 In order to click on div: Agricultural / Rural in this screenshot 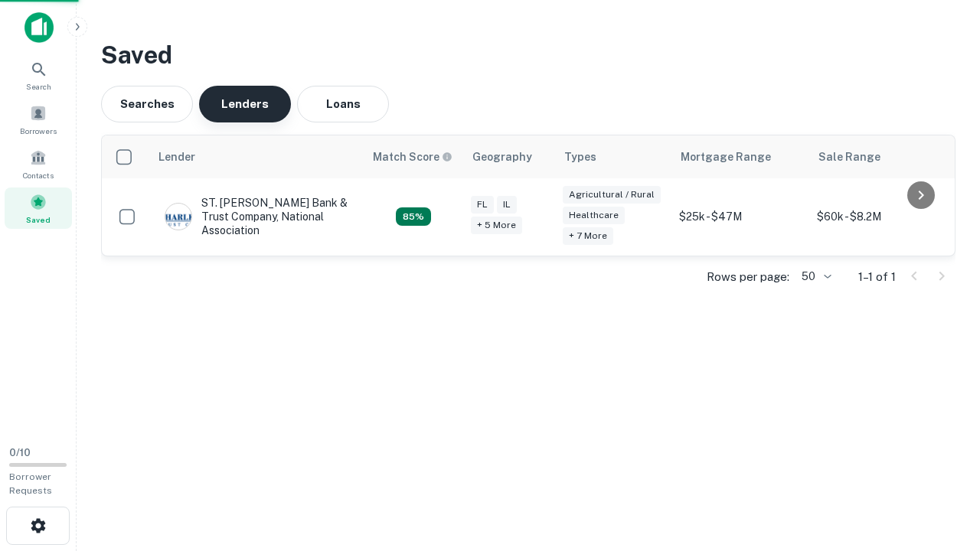, I will do `click(611, 194)`.